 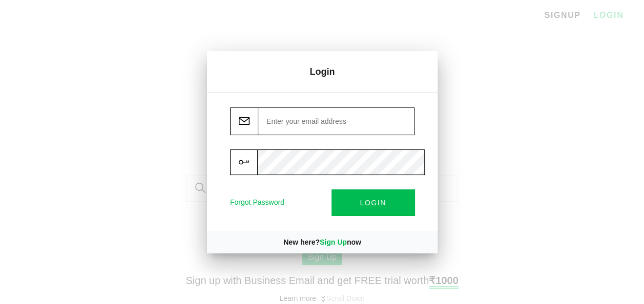 What do you see at coordinates (373, 201) in the screenshot?
I see `button: LOGIN` at bounding box center [373, 201].